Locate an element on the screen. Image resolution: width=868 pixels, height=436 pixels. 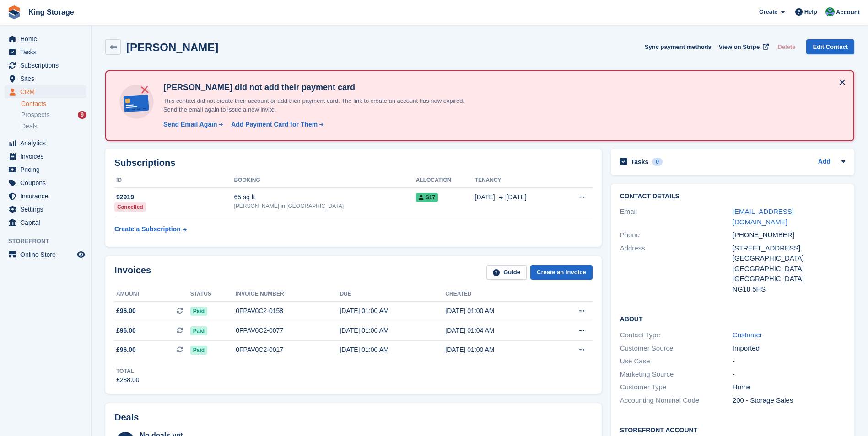
div: Use Case is located at coordinates (676, 361).